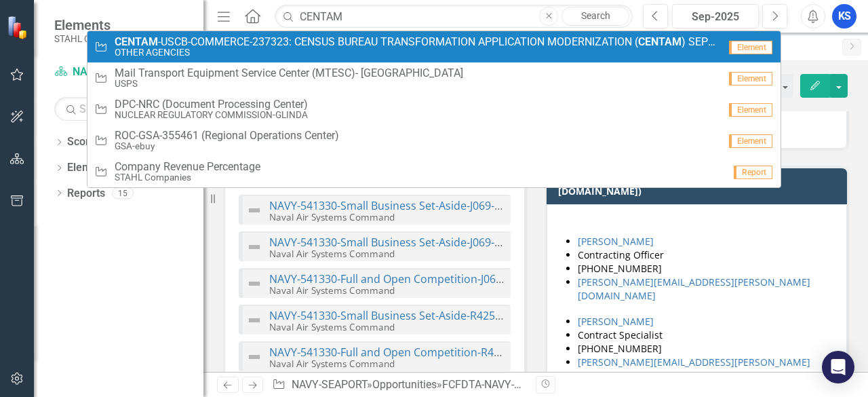 The width and height of the screenshot is (868, 397). I want to click on div: Open Intercom Messenger, so click(838, 367).